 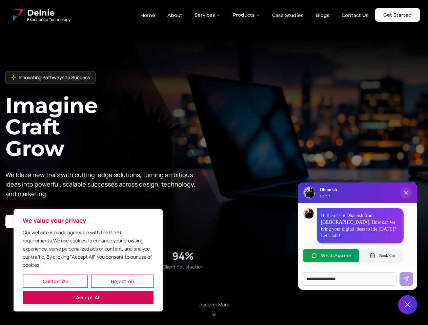 I want to click on nav: Main, so click(x=254, y=15).